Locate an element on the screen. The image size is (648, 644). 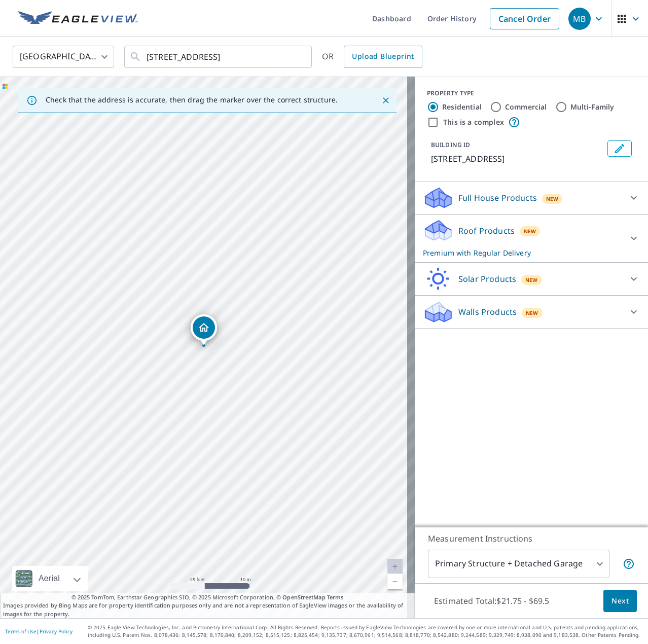
img: EV Logo is located at coordinates (78, 19).